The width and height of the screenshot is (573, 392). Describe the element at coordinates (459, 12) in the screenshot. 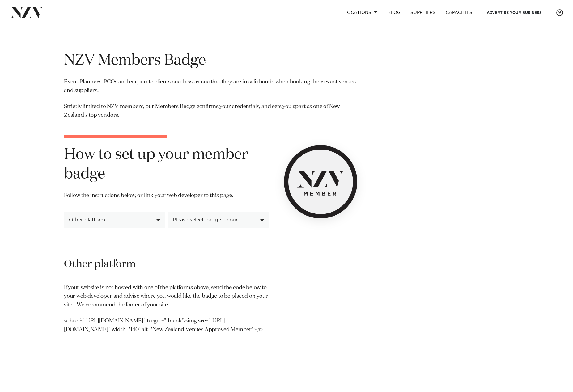

I see `a: Capacities` at that location.